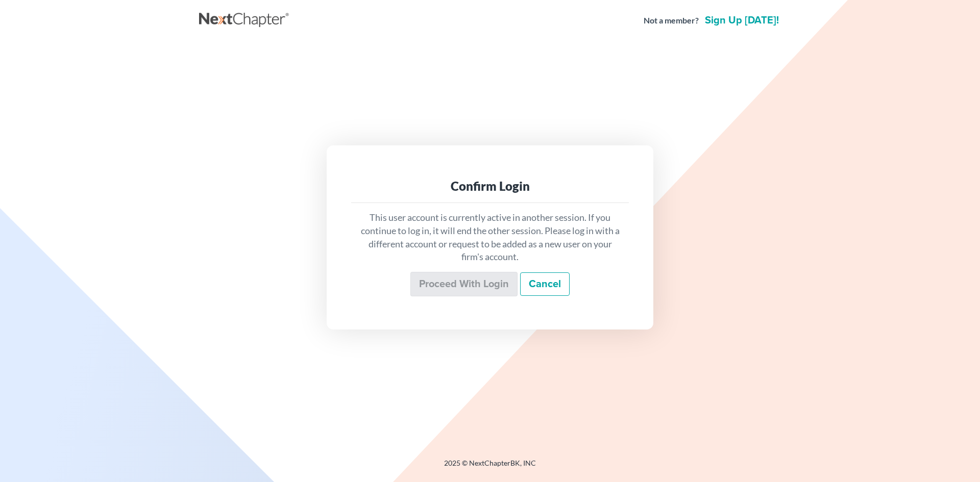  I want to click on strong: Not a member?, so click(671, 20).